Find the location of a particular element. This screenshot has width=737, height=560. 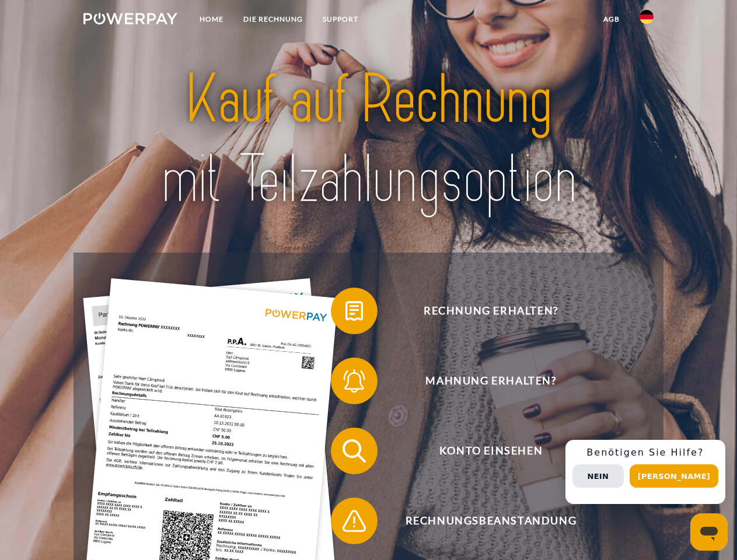

a: SUPPORT is located at coordinates (340, 19).